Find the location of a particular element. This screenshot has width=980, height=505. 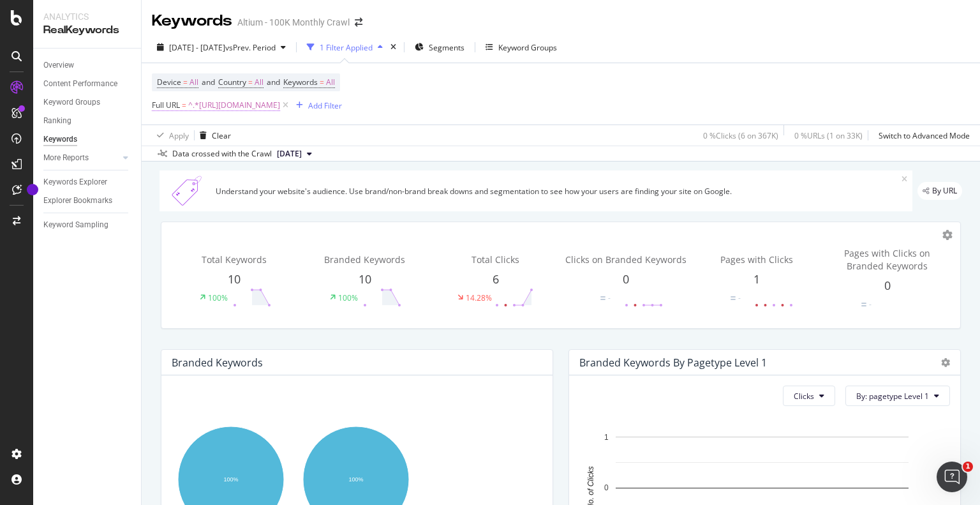

div: Apply is located at coordinates (179, 135).